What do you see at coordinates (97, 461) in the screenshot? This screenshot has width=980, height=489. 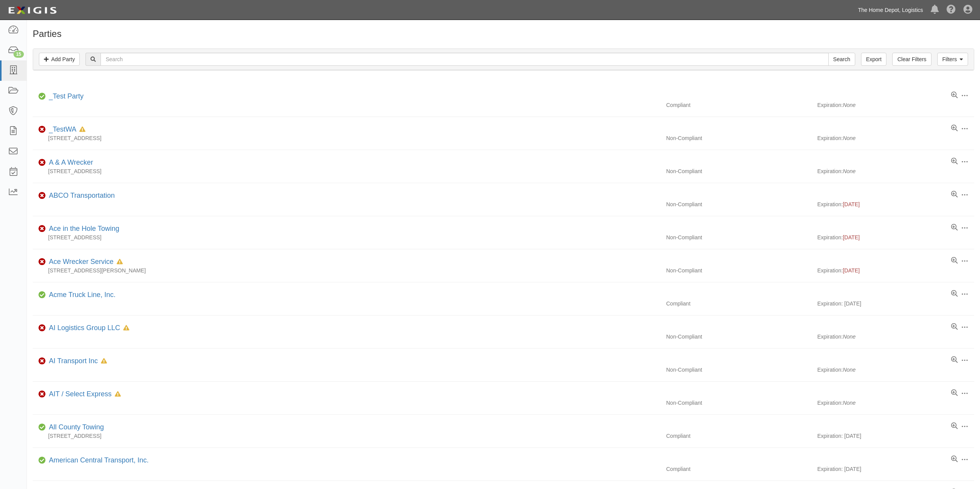 I see `div: American Central Transport, Inc.` at bounding box center [97, 461].